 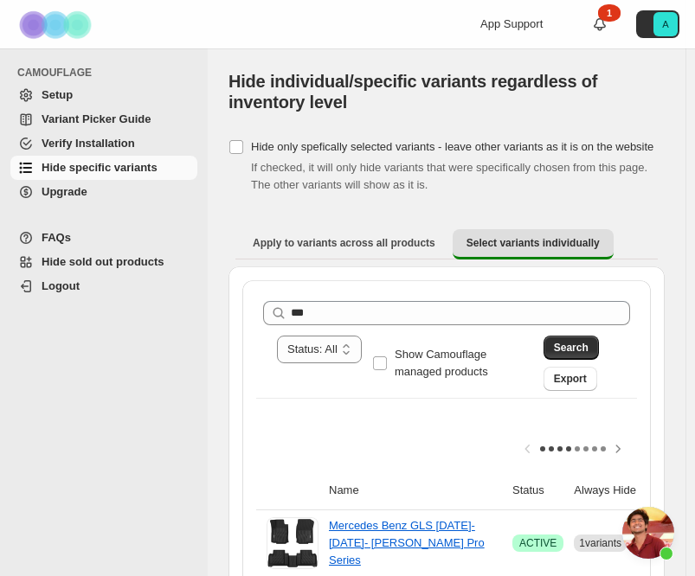 I want to click on span: Select variants individually, so click(x=533, y=243).